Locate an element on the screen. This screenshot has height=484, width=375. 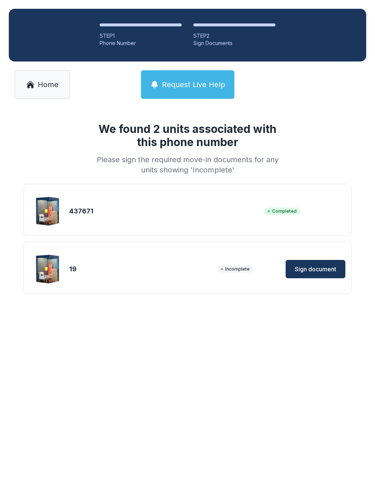
div: Please sign the required move-in documents for any units showing 'Incomplete' is located at coordinates (187, 165).